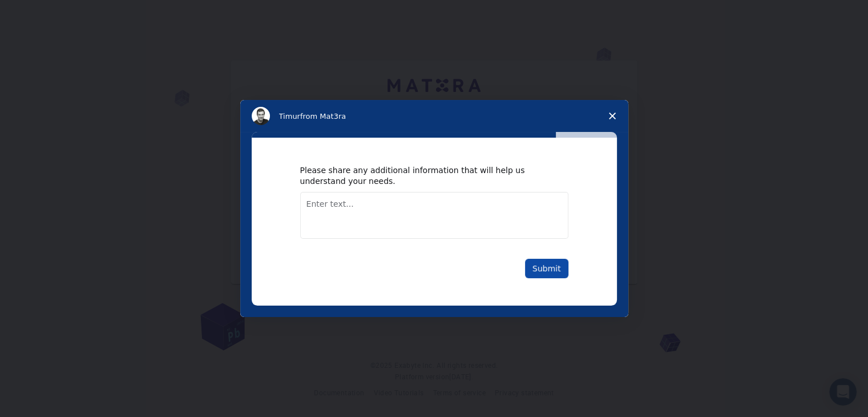 The width and height of the screenshot is (868, 417). Describe the element at coordinates (261, 116) in the screenshot. I see `img: Profile image for Timur` at that location.